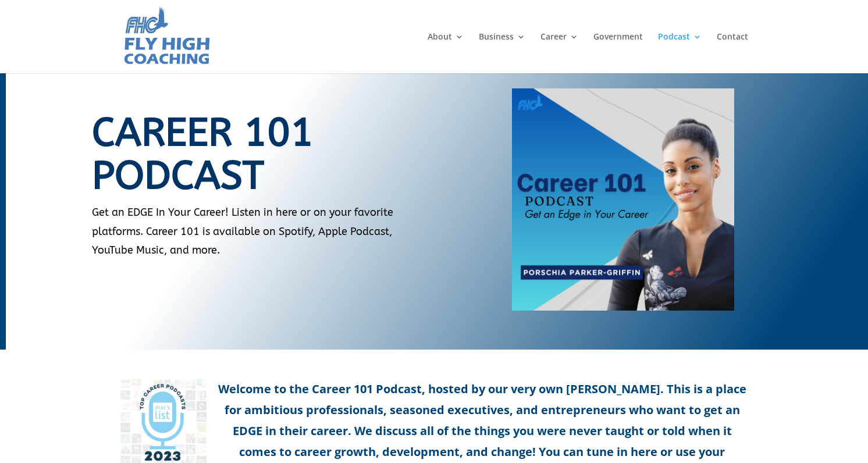  What do you see at coordinates (202, 154) in the screenshot?
I see `span: Career 101 Podcast` at bounding box center [202, 154].